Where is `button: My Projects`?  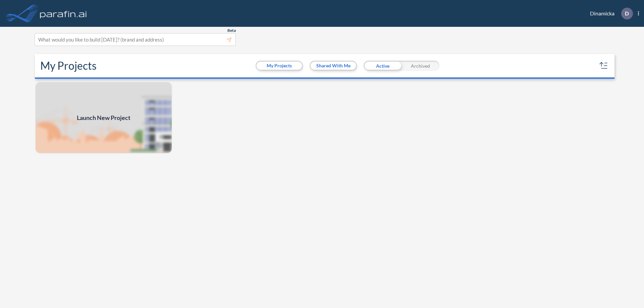 button: My Projects is located at coordinates (279, 66).